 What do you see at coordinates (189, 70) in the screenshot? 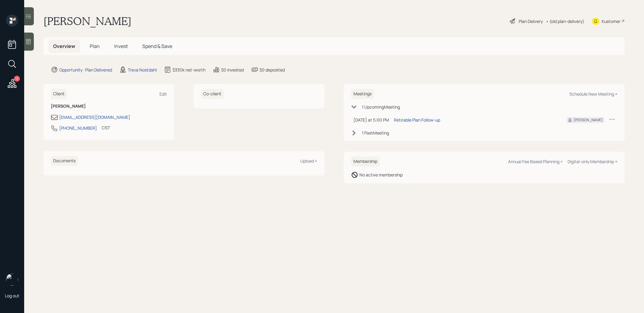
I see `div: $330k net-worth` at bounding box center [189, 70].